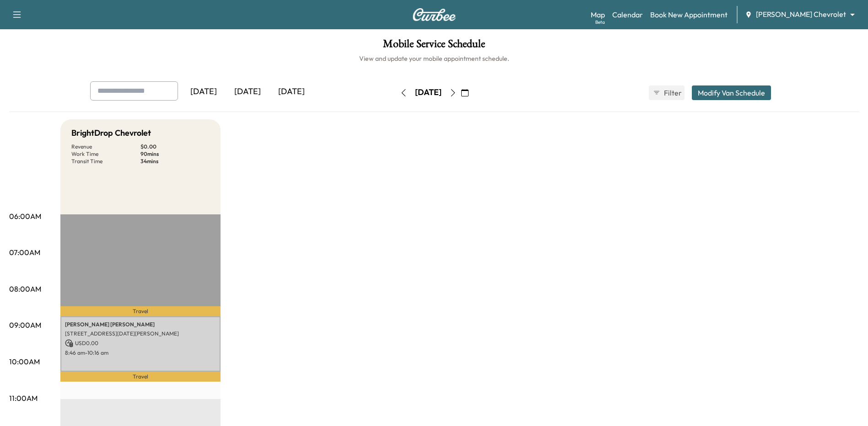  Describe the element at coordinates (672, 93) in the screenshot. I see `span: Filter` at that location.